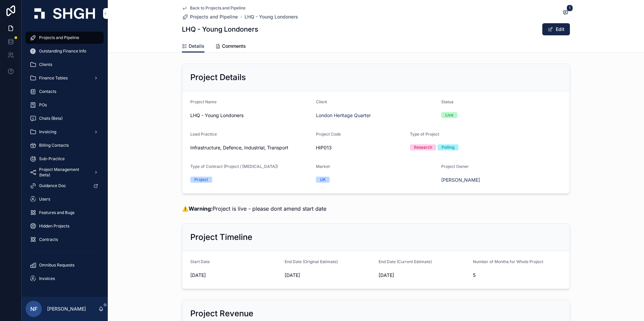 The width and height of the screenshot is (644, 321). What do you see at coordinates (565, 13) in the screenshot?
I see `button: 1` at bounding box center [565, 13].